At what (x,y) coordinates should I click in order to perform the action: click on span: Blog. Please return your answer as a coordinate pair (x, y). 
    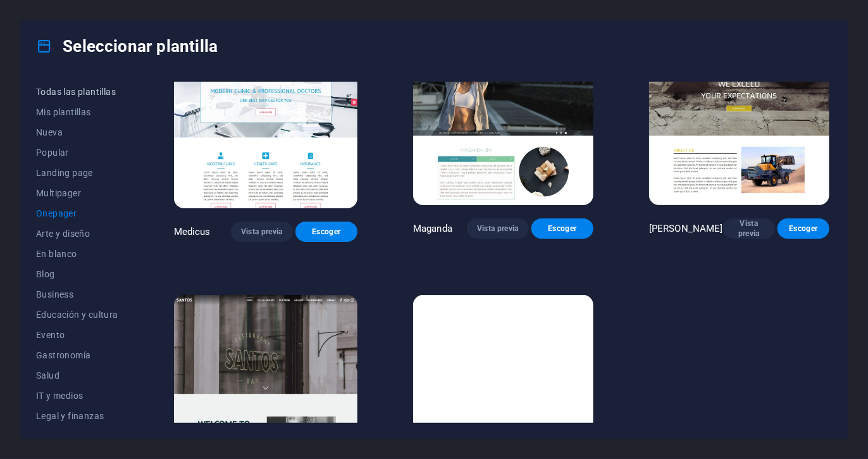
    Looking at the image, I should click on (78, 274).